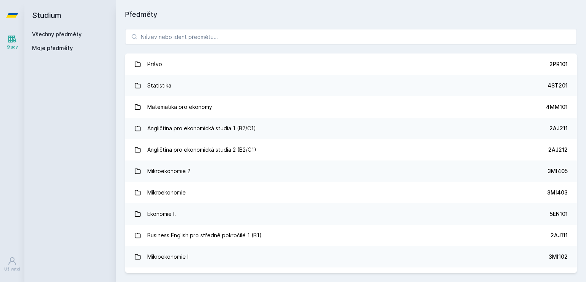  I want to click on div: 2AJ211, so click(559, 128).